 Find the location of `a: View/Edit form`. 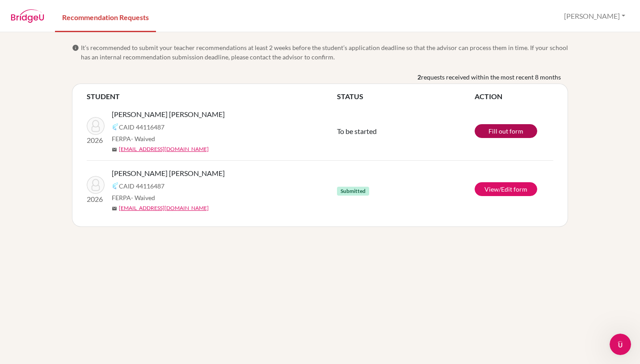

a: View/Edit form is located at coordinates (506, 189).